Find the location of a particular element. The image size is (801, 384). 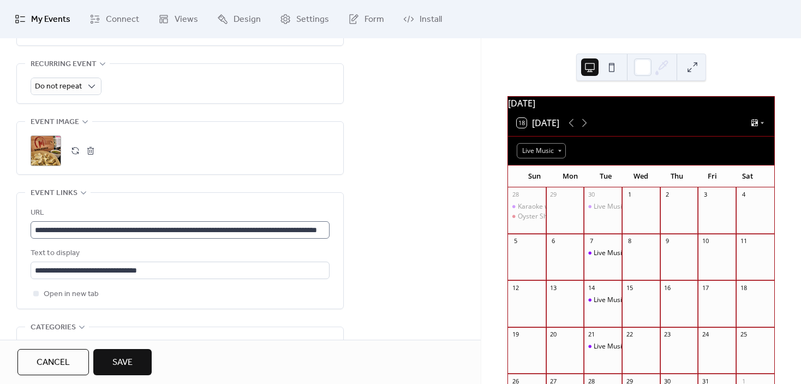

a: Install is located at coordinates (422, 19).